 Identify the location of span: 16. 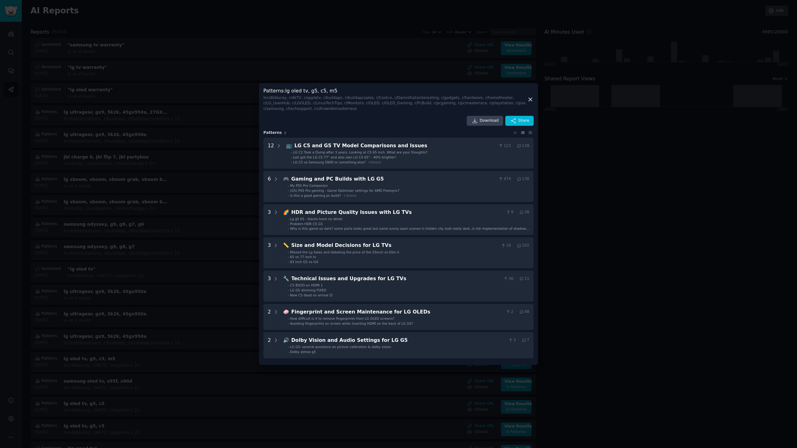
(506, 246).